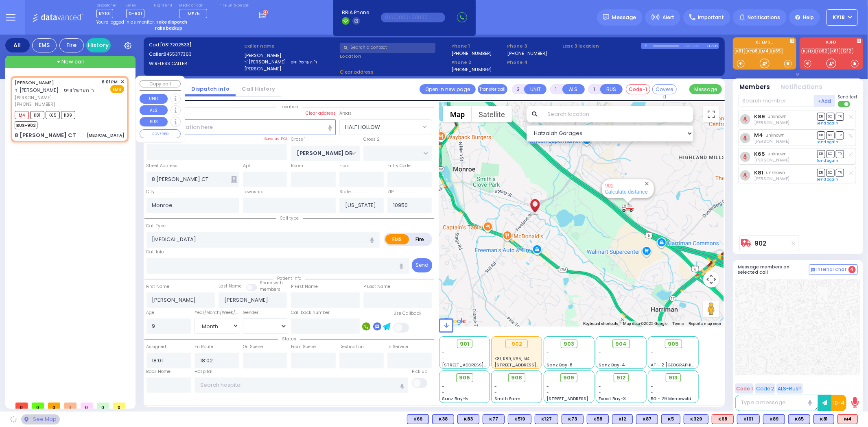 Image resolution: width=868 pixels, height=427 pixels. Describe the element at coordinates (160, 84) in the screenshot. I see `button: Copy call` at that location.